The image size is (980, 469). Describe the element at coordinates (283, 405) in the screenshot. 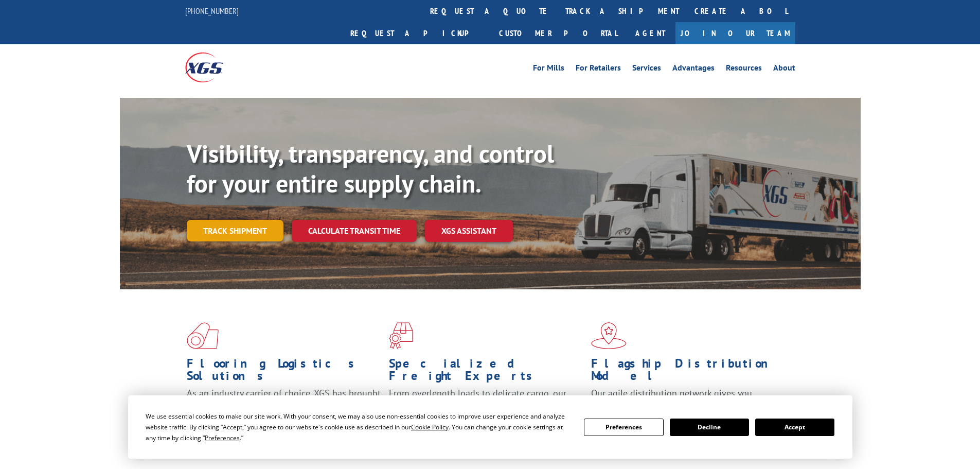

I see `span: As an industry carrier of choice, XGS has brought innovation and dedication to flooring logistics...` at that location.